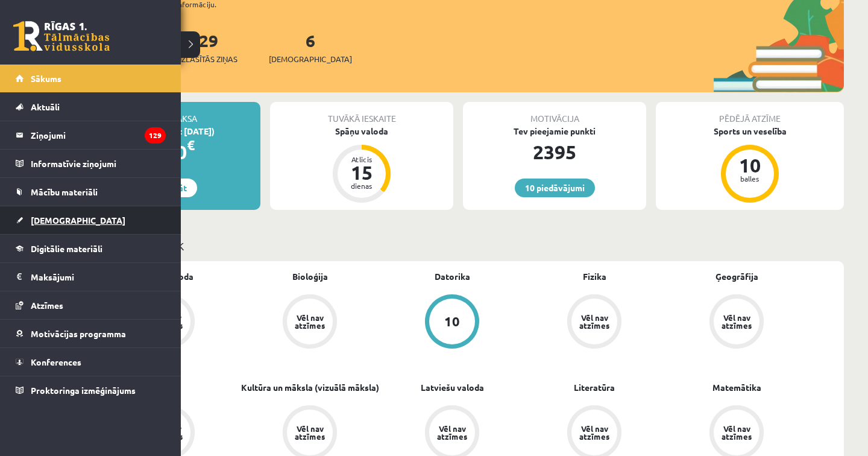  I want to click on span: Digitālie materiāli, so click(66, 248).